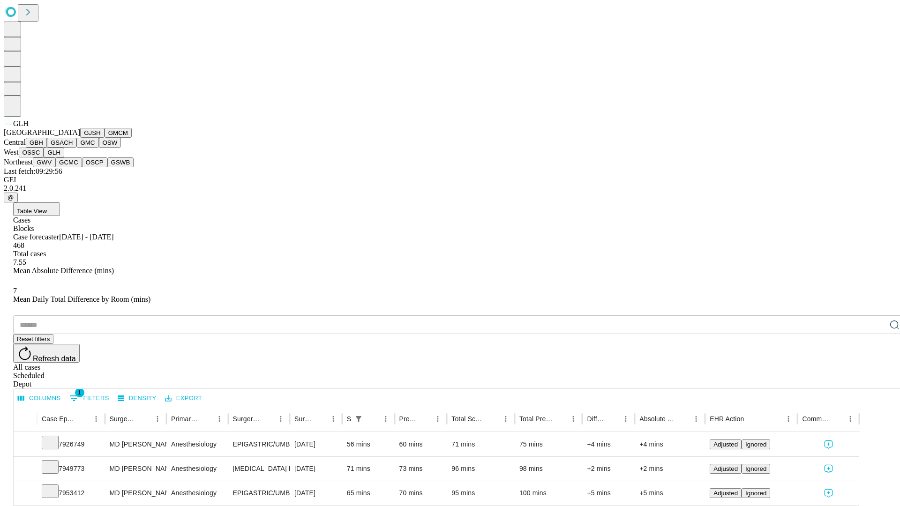  I want to click on span: 7.55, so click(20, 262).